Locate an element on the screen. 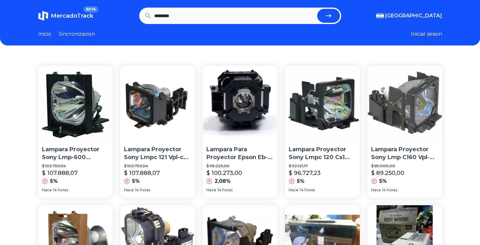 The height and width of the screenshot is (245, 480). a: Lampara Proyector Sony Lmpc 120 Cs1 Cs2 Cx1 Lmpc120 TodelecLampara Proyector Sony Lmpc 120 Cs1 Cs... is located at coordinates (322, 132).